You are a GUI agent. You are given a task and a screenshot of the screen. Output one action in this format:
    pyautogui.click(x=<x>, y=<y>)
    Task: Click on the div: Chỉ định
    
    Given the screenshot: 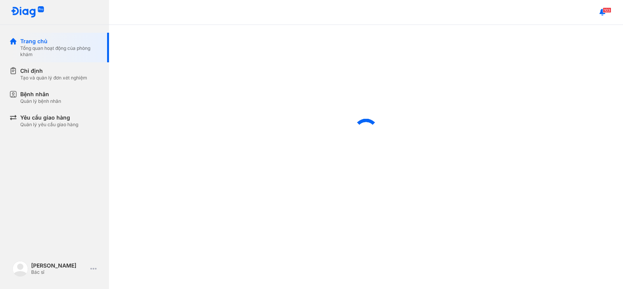 What is the action you would take?
    pyautogui.click(x=54, y=71)
    